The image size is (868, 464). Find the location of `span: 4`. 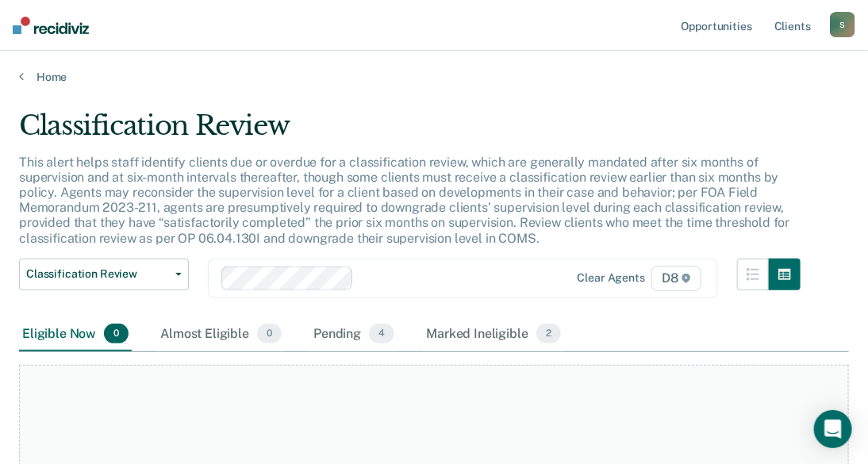

span: 4 is located at coordinates (381, 334).